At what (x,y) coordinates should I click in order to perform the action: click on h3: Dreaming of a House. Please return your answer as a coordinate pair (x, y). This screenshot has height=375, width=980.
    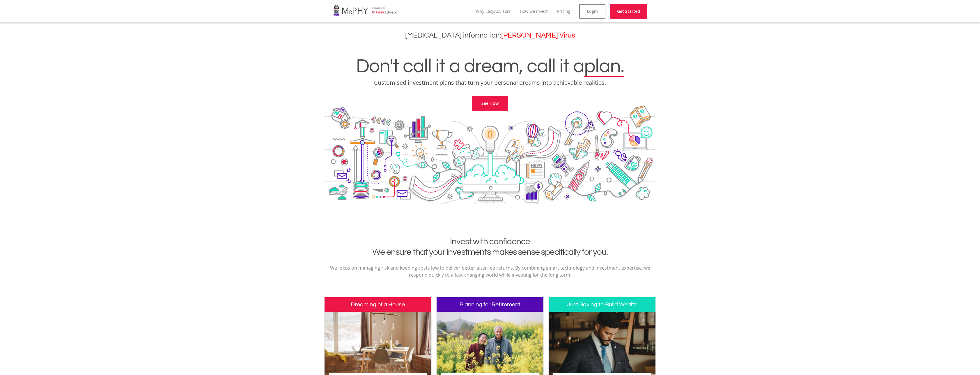
    Looking at the image, I should click on (378, 305).